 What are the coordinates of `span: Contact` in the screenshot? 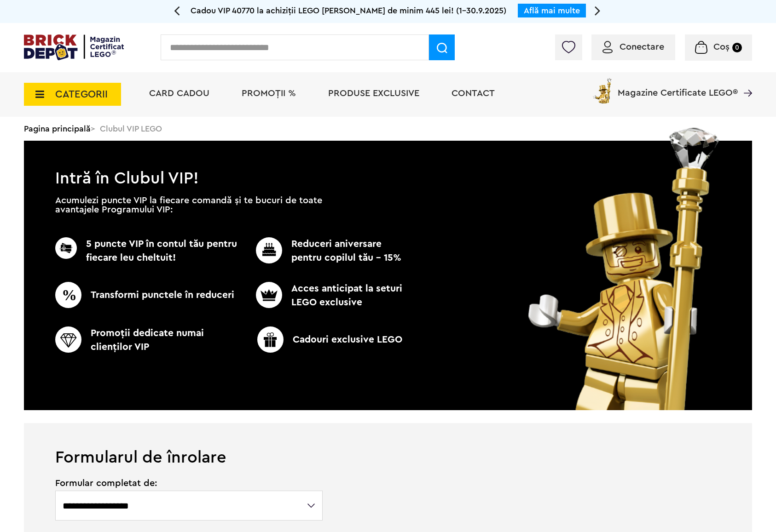 It's located at (473, 94).